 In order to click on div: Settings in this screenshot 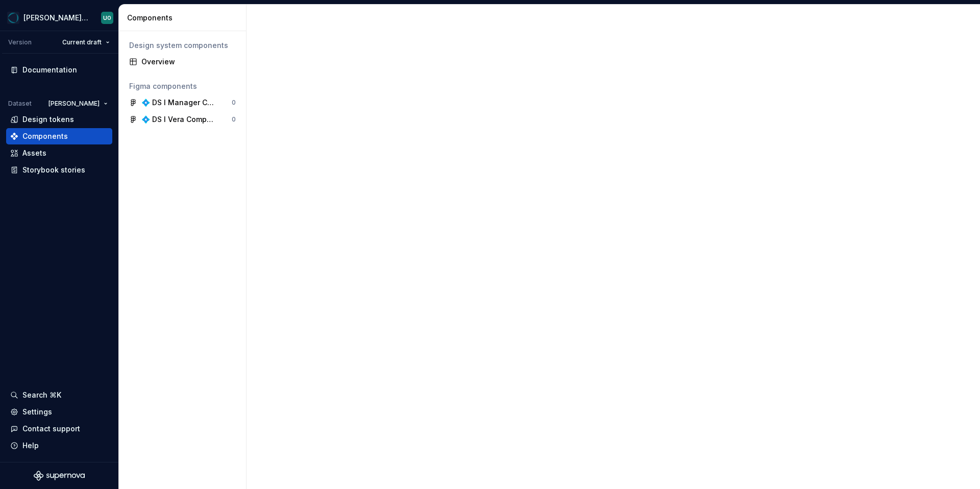, I will do `click(37, 412)`.